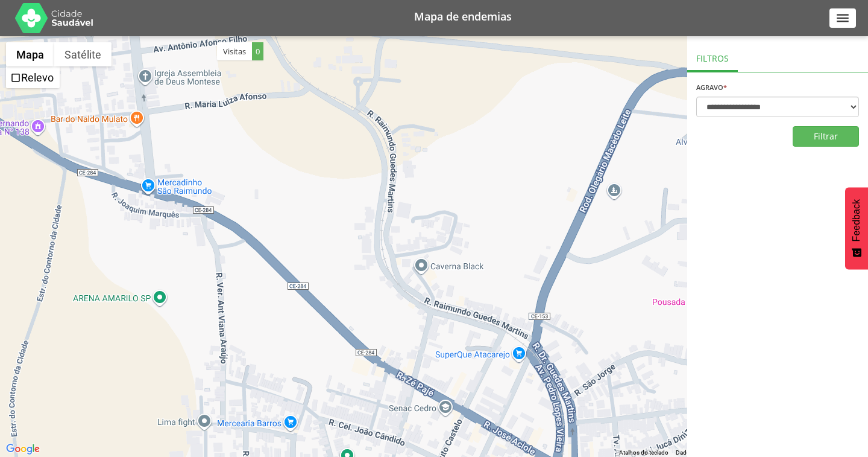 The image size is (868, 457). Describe the element at coordinates (32, 77) in the screenshot. I see `li: Relevo` at that location.